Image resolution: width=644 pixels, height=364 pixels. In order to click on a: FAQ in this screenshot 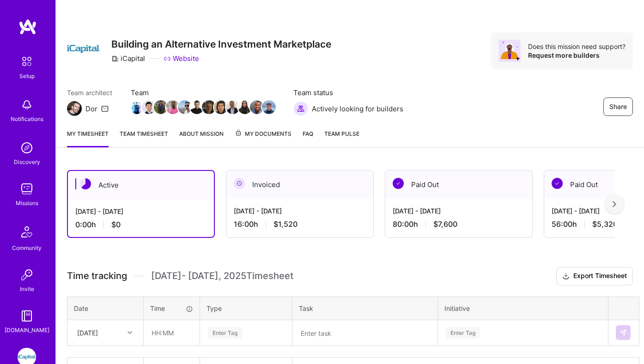, I will do `click(307, 138)`.